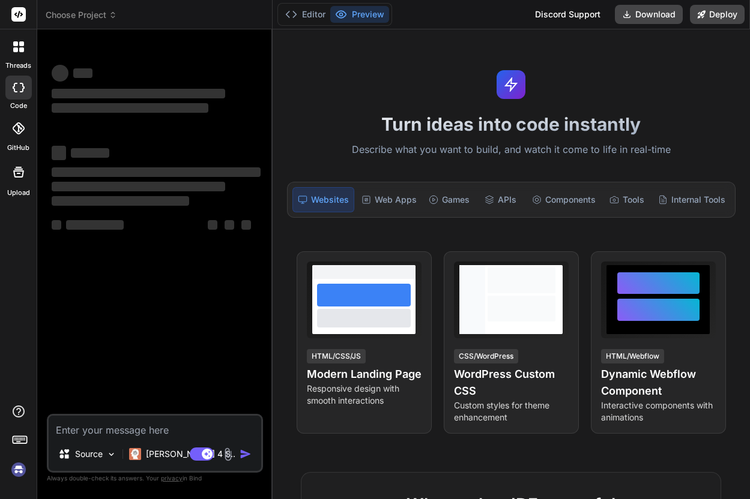 This screenshot has height=499, width=750. Describe the element at coordinates (564, 200) in the screenshot. I see `div: Components` at that location.